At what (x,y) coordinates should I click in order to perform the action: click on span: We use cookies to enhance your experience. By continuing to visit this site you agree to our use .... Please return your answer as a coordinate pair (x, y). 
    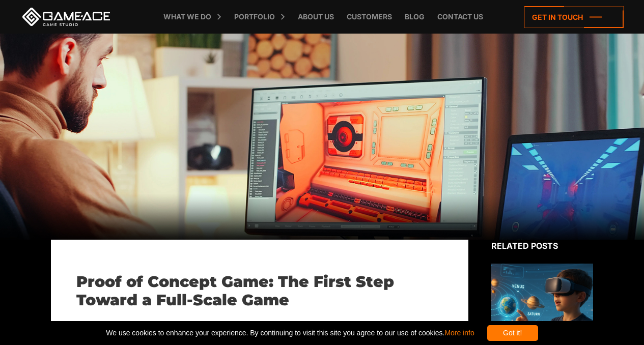
    Looking at the image, I should click on (290, 333).